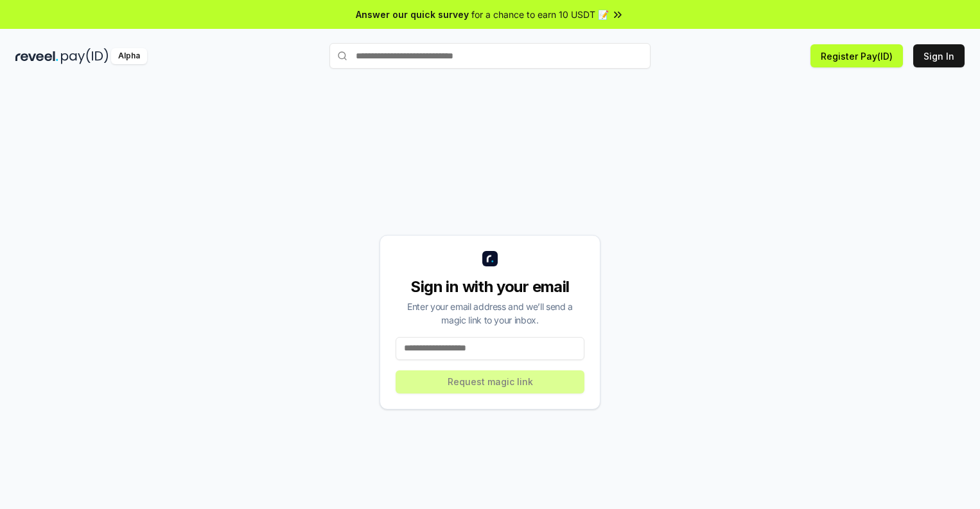 This screenshot has height=509, width=980. Describe the element at coordinates (490, 287) in the screenshot. I see `div: Sign in with your email` at that location.